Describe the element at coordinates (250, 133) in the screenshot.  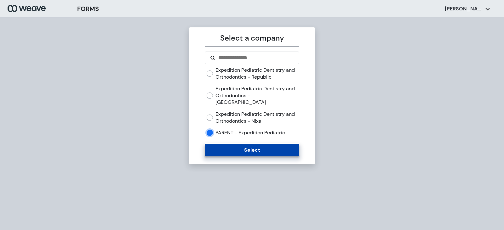
I see `label: PARENT - Expedition Pediatric` at that location.